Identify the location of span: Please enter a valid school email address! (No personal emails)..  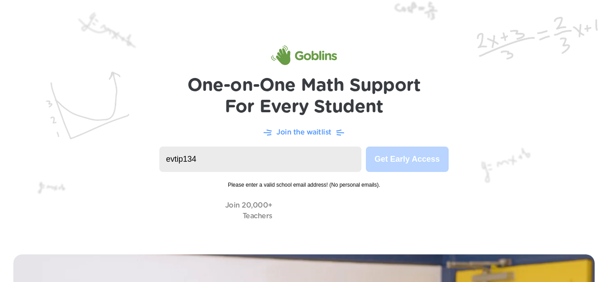
(304, 180).